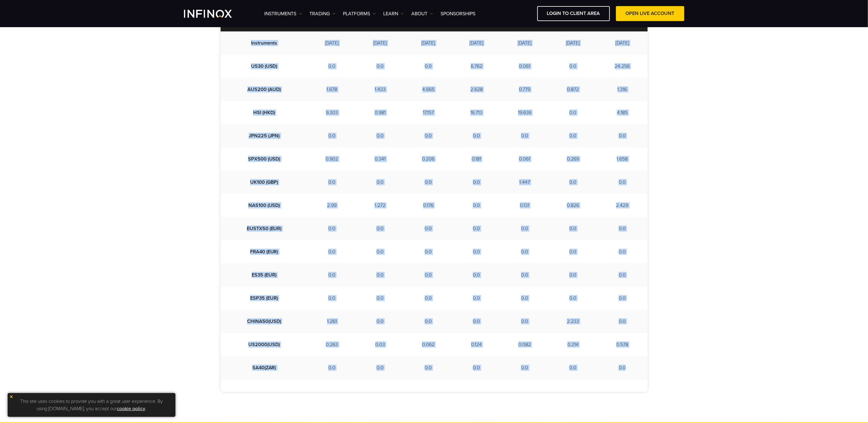  Describe the element at coordinates (525, 205) in the screenshot. I see `td: 0.131` at that location.